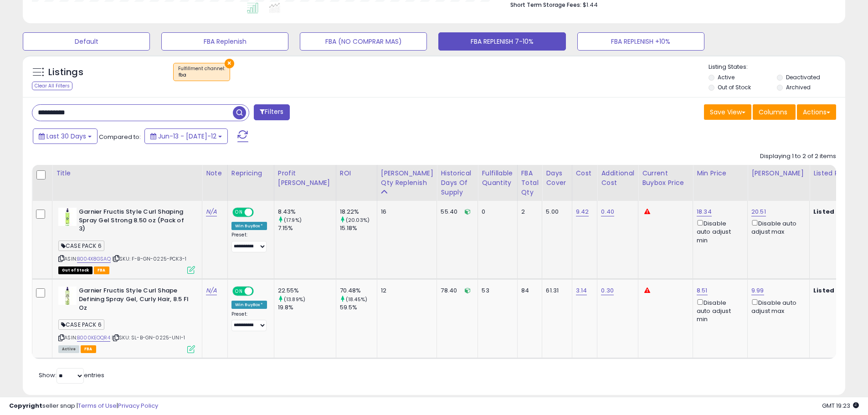 The image size is (868, 415). What do you see at coordinates (726, 77) in the screenshot?
I see `label: Active` at bounding box center [726, 77].